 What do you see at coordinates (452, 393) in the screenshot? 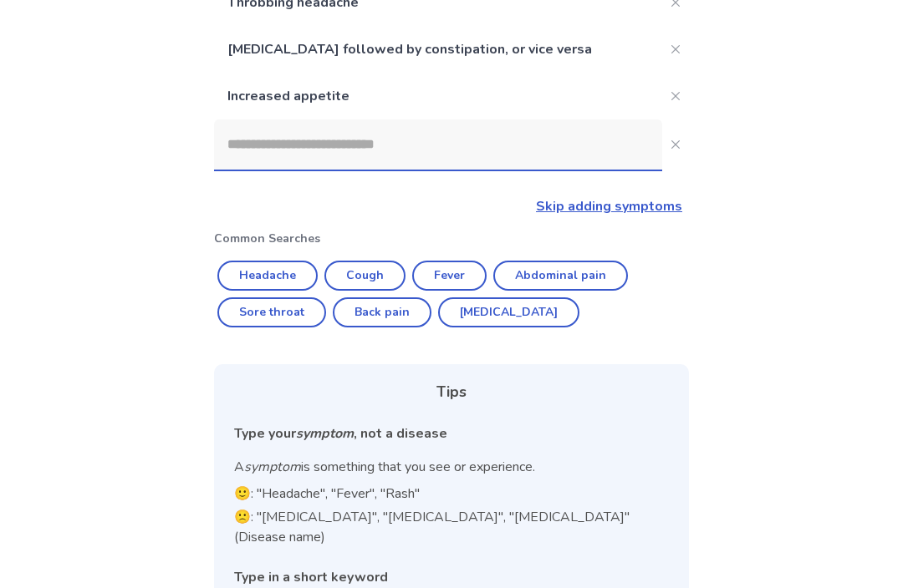
I see `div: Tips` at bounding box center [452, 393].